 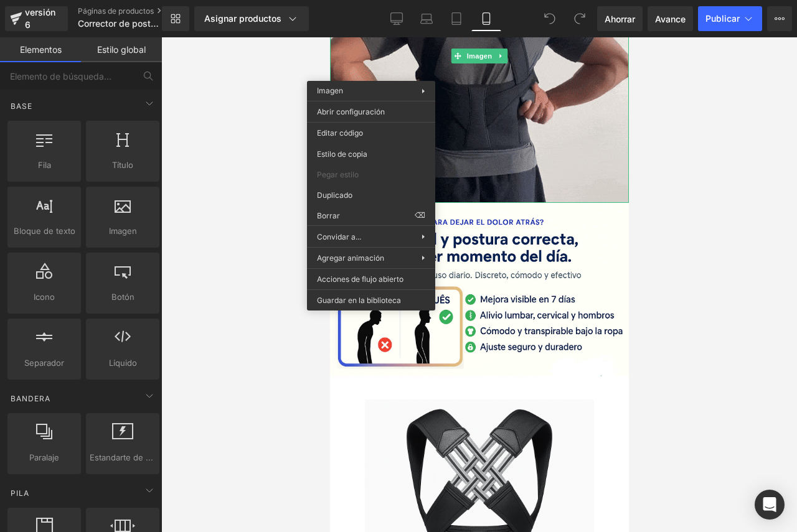 What do you see at coordinates (670, 18) in the screenshot?
I see `font: Avance` at bounding box center [670, 18].